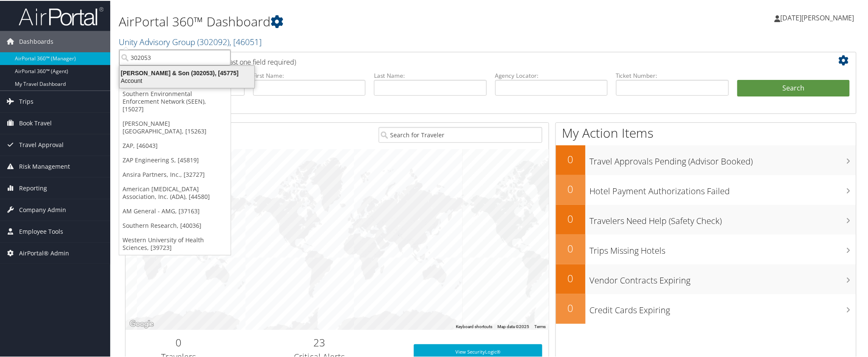 The image size is (868, 357). Describe the element at coordinates (41, 231) in the screenshot. I see `span: Employee Tools` at that location.